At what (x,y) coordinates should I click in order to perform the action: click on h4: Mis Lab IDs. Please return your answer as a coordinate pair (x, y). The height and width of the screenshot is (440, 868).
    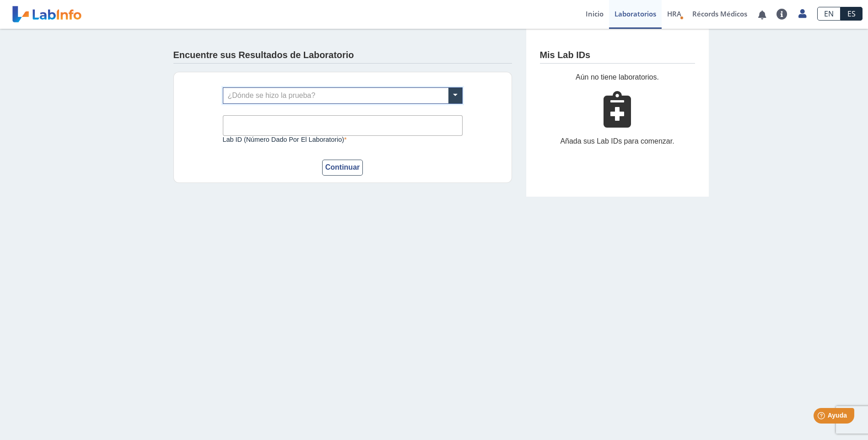
    Looking at the image, I should click on (565, 56).